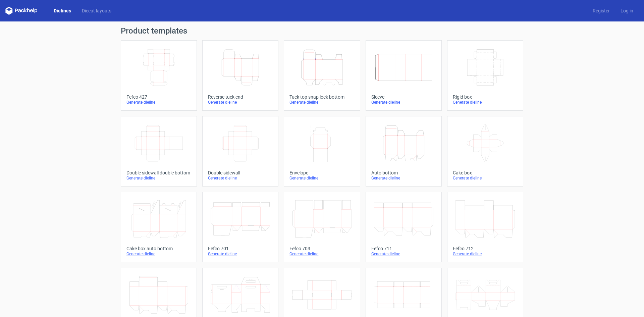 This screenshot has height=317, width=644. What do you see at coordinates (322, 75) in the screenshot?
I see `a: Tuck top snap lock bottomGenerate dieline` at bounding box center [322, 75].